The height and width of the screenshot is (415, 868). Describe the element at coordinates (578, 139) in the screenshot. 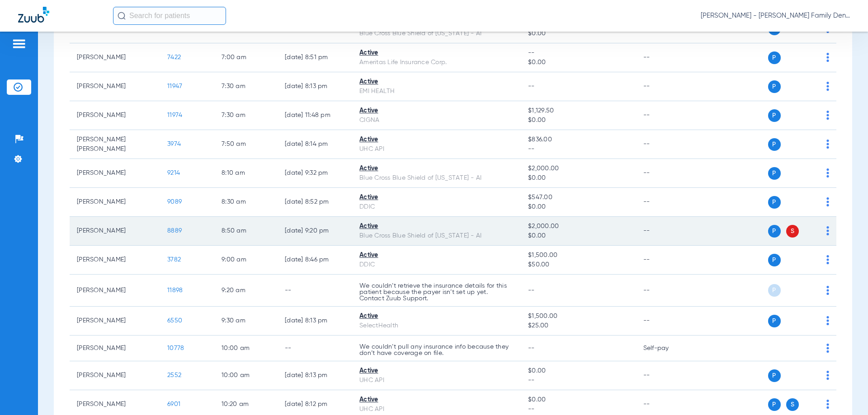

I see `span: $836.00` at that location.